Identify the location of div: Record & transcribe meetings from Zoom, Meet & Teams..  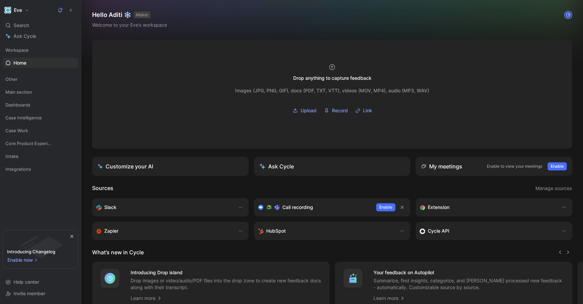
(315, 207).